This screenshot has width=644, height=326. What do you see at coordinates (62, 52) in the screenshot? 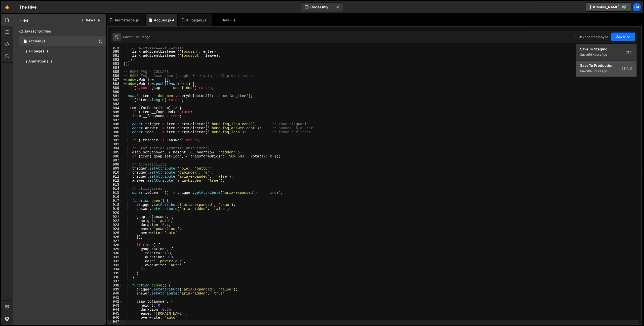
I see `div: 17034/46803.js` at bounding box center [62, 52].